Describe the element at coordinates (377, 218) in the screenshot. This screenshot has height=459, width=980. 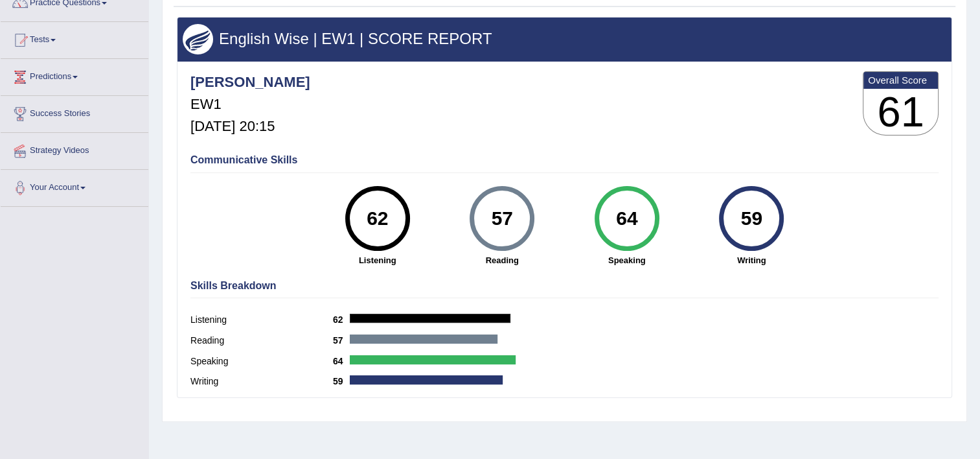
I see `div: 62` at that location.